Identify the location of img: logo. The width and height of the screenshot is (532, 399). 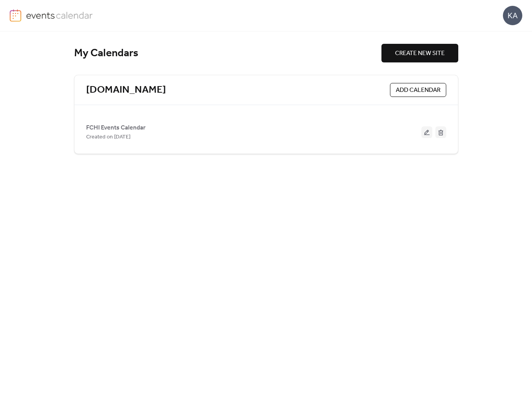
(15, 15).